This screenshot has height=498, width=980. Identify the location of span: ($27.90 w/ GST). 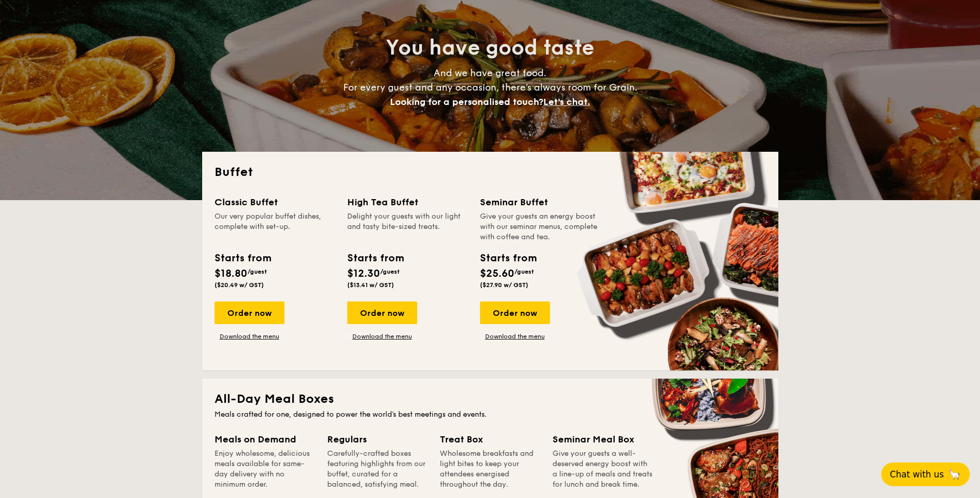
(504, 285).